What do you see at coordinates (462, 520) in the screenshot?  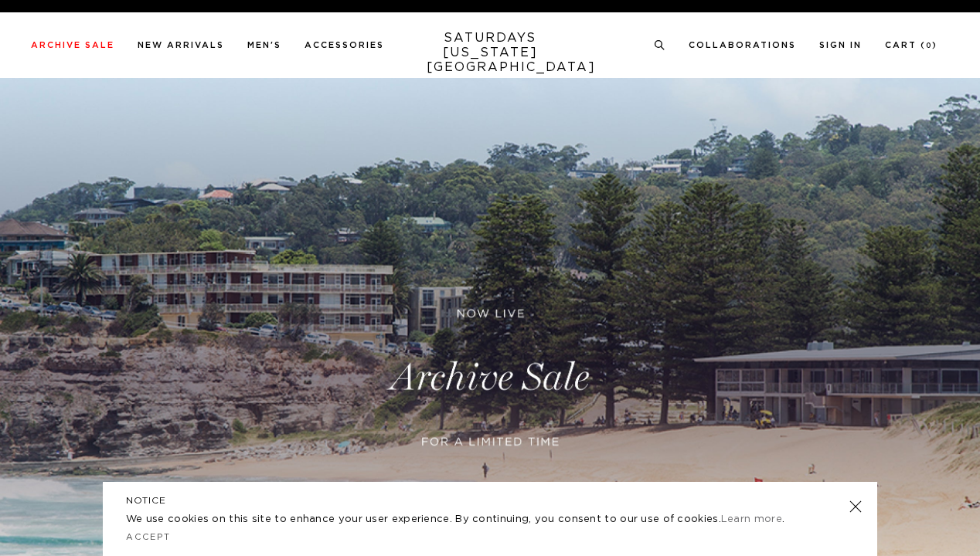 I see `p: We use cookies on this site to enhance your user experience. By continuing, you consent to our us...` at bounding box center [462, 520].